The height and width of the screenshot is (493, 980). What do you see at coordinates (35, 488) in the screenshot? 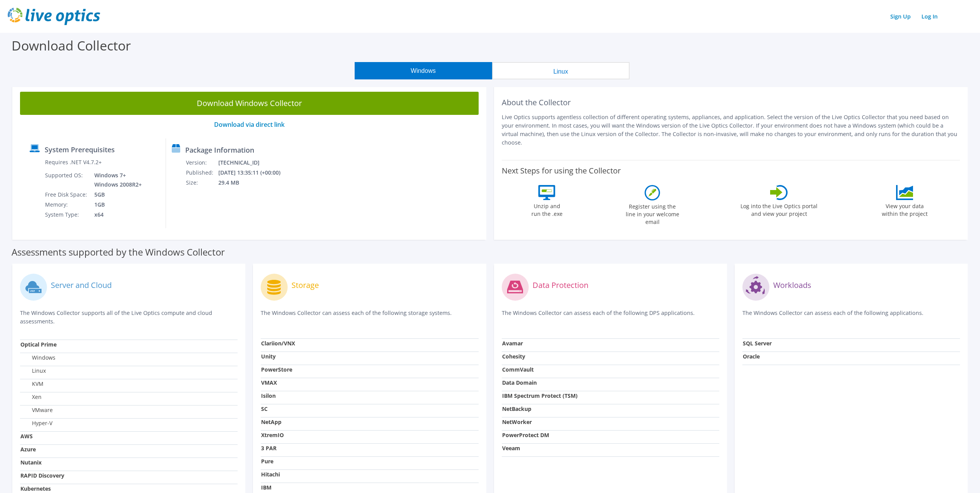
I see `strong: Kubernetes` at bounding box center [35, 488].